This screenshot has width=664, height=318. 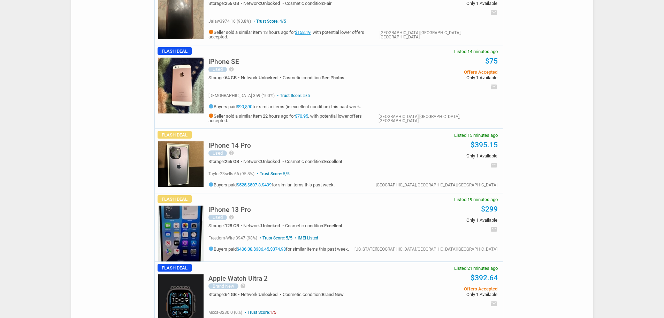 What do you see at coordinates (238, 278) in the screenshot?
I see `h5: Apple Watch Ultra 2` at bounding box center [238, 278].